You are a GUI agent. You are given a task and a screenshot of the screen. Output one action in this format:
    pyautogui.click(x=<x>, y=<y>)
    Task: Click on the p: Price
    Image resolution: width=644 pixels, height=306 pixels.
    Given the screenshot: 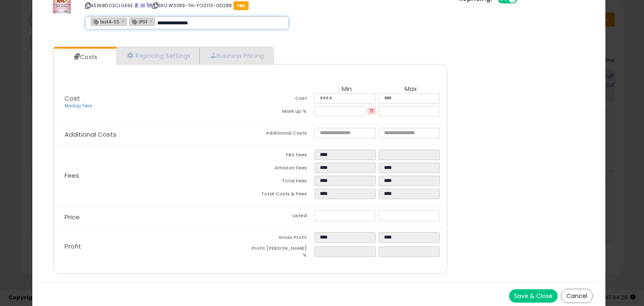 What is the action you would take?
    pyautogui.click(x=154, y=217)
    